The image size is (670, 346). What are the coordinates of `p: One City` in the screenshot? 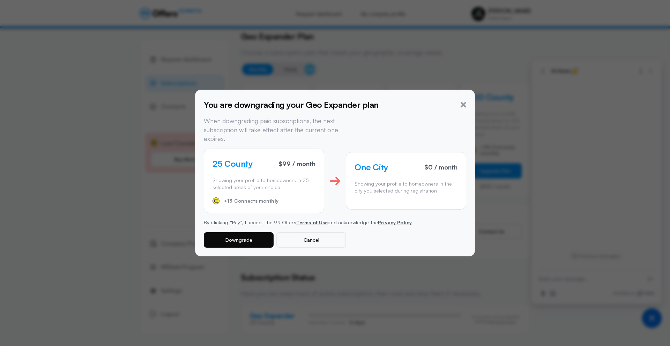 It's located at (371, 167).